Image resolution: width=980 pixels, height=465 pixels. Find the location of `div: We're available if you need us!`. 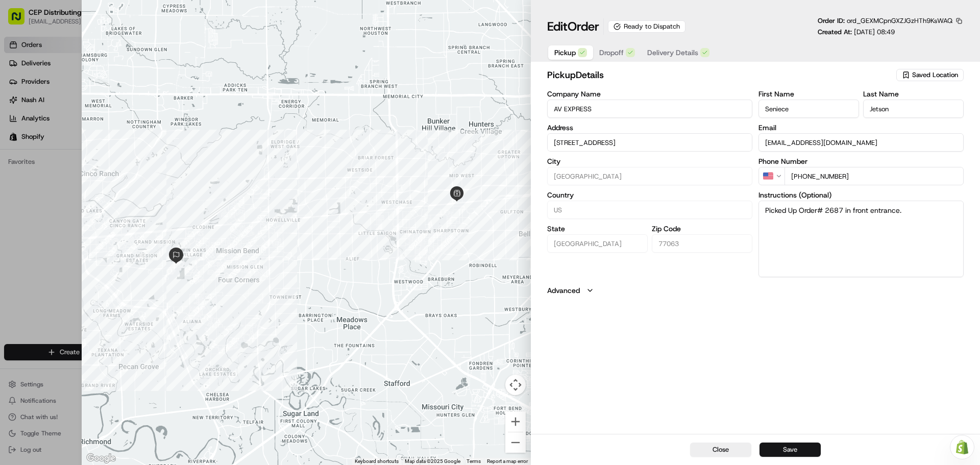

div: We're available if you need us! is located at coordinates (93, 112).